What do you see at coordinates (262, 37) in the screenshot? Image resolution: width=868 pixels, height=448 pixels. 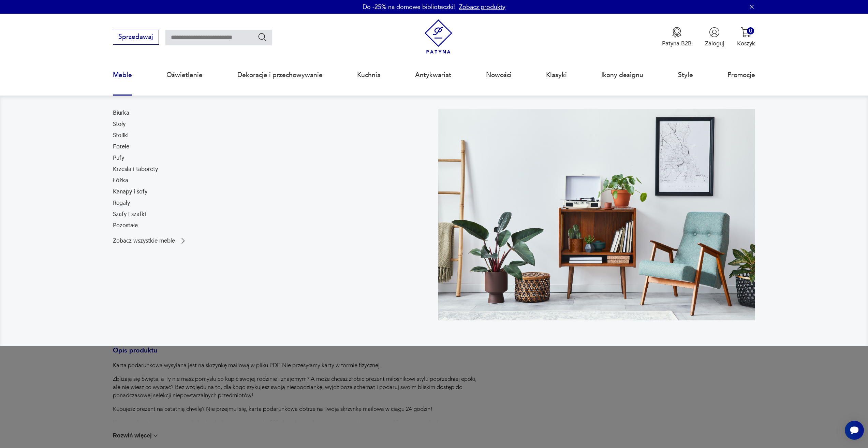 I see `button: Szukaj` at bounding box center [262, 37].